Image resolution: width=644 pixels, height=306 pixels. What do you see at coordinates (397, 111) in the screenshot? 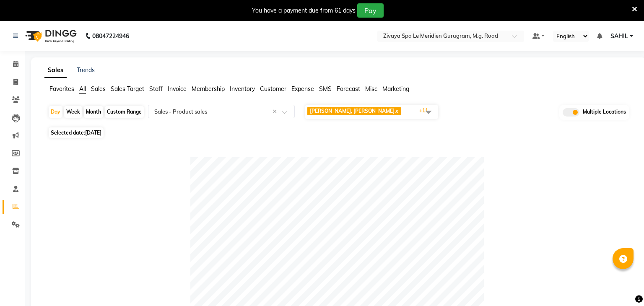
I see `a: x` at bounding box center [397, 111].